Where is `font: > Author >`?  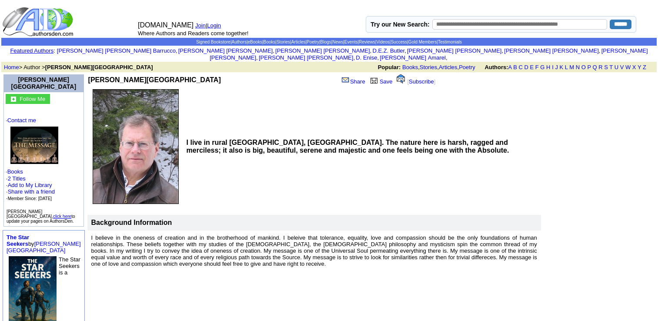
font: > Author > is located at coordinates (78, 67).